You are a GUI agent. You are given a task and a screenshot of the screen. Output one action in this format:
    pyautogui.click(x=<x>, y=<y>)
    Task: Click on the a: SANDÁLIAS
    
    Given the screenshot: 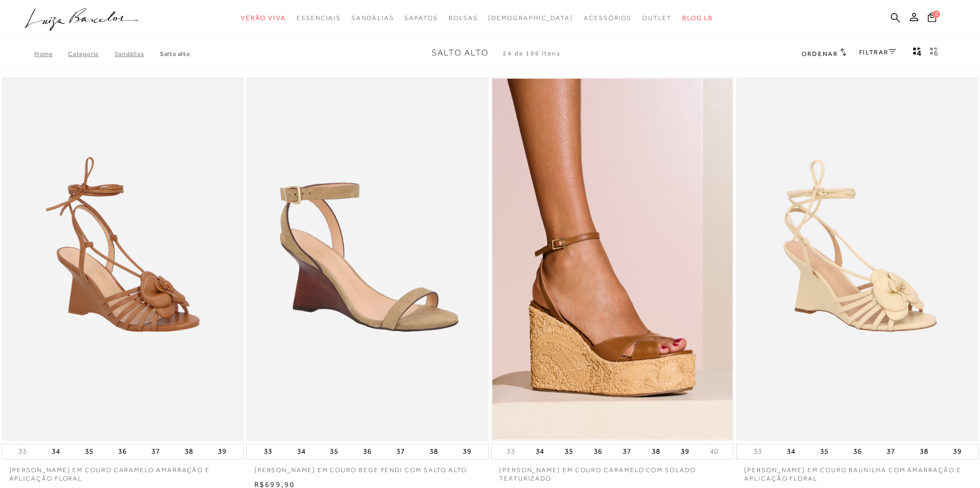 What is the action you would take?
    pyautogui.click(x=137, y=54)
    